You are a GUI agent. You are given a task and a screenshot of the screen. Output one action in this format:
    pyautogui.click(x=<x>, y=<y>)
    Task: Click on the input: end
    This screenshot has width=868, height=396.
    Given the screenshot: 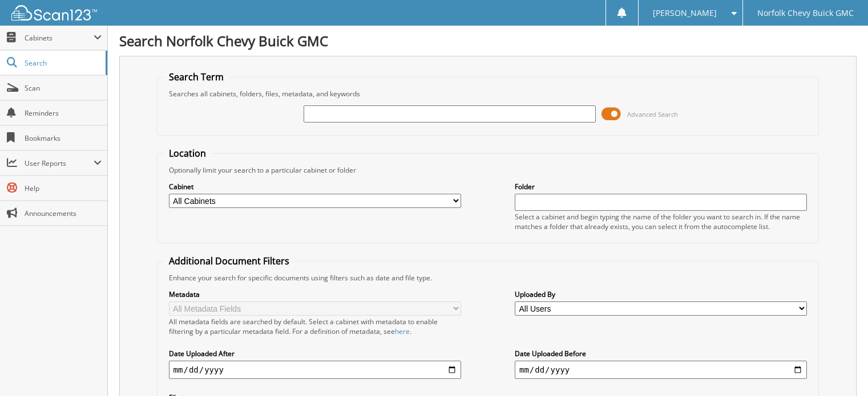 What is the action you would take?
    pyautogui.click(x=661, y=370)
    